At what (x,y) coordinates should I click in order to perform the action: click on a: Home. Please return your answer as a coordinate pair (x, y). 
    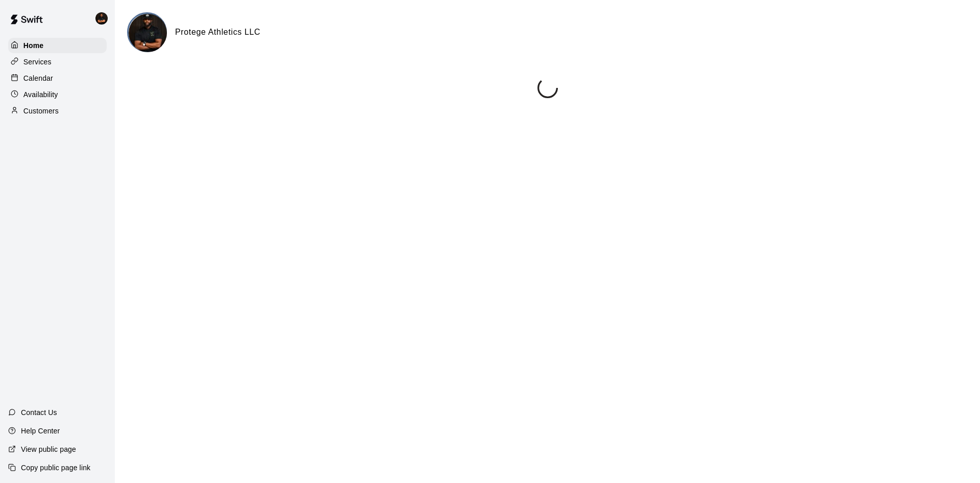
    Looking at the image, I should click on (57, 46).